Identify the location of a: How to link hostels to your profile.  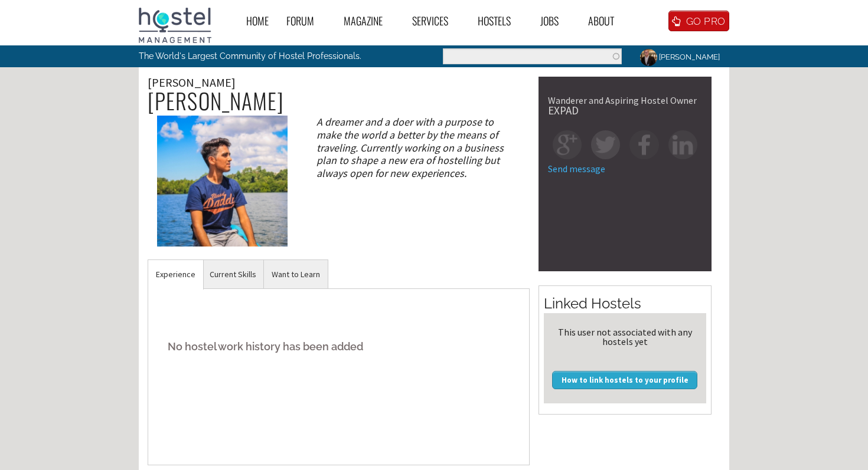
(625, 380).